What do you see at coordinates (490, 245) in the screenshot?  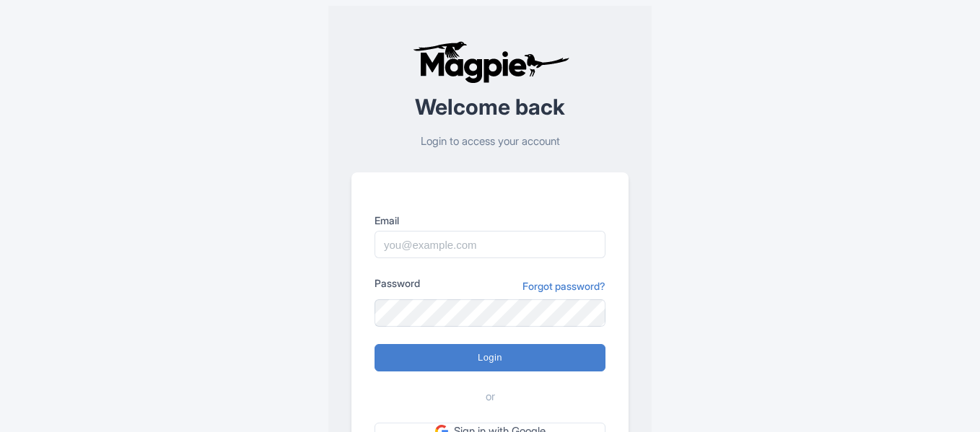 I see `input: you@example.com` at bounding box center [490, 245].